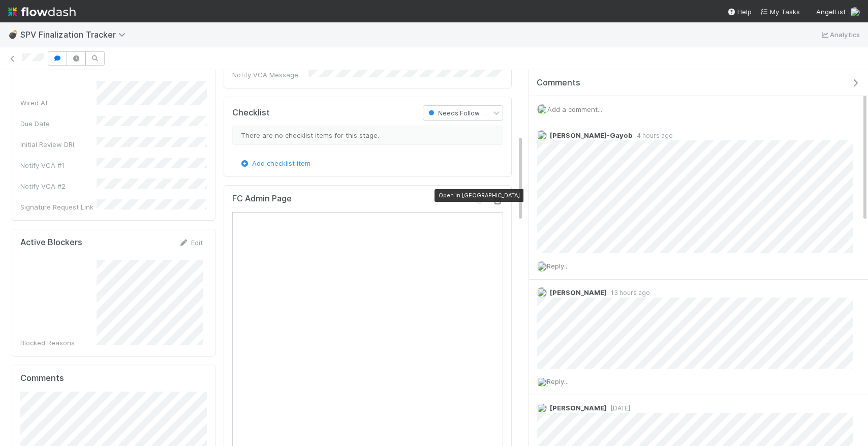 Image resolution: width=868 pixels, height=446 pixels. What do you see at coordinates (42, 12) in the screenshot?
I see `img: logo-inverted-e16ddd16eac7371096b0.svg` at bounding box center [42, 12].